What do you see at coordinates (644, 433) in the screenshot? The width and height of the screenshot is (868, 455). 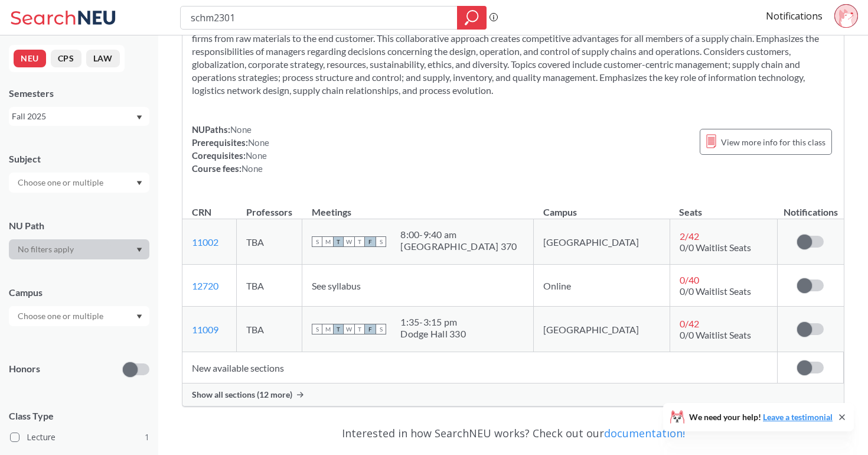 I see `a: documentation!` at bounding box center [644, 433].